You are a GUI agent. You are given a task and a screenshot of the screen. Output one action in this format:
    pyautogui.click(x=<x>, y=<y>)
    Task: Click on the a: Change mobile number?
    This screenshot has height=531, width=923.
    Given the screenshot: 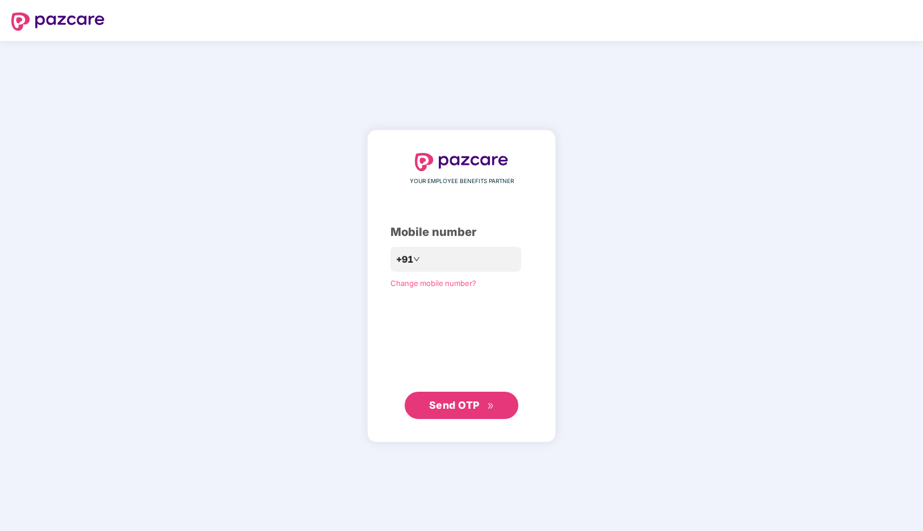 What is the action you would take?
    pyautogui.click(x=433, y=283)
    